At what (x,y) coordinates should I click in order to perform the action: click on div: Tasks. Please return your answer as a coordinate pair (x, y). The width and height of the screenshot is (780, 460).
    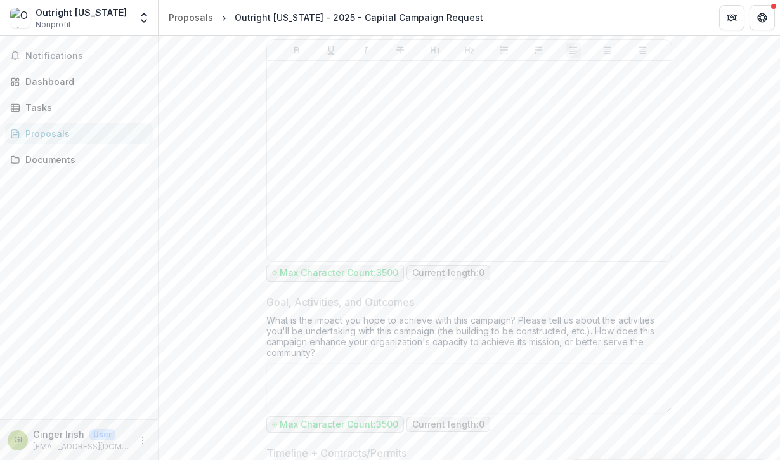
    Looking at the image, I should click on (84, 107).